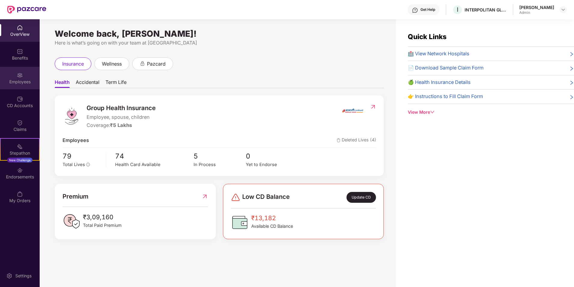 This screenshot has height=287, width=574. I want to click on div: Get Help, so click(428, 10).